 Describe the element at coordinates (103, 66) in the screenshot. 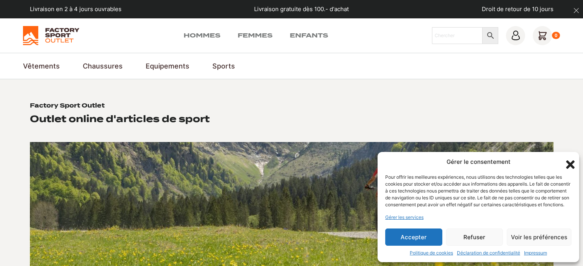

I see `a: Chaussures` at that location.